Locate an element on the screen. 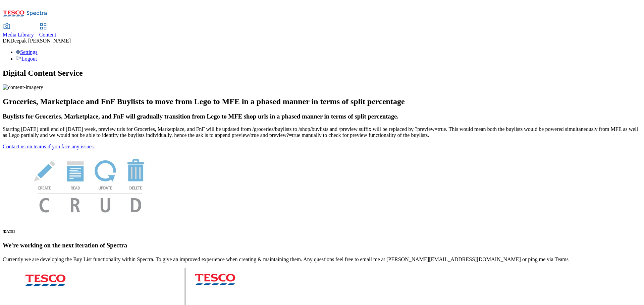 The image size is (644, 305). img: News Image is located at coordinates (90, 184).